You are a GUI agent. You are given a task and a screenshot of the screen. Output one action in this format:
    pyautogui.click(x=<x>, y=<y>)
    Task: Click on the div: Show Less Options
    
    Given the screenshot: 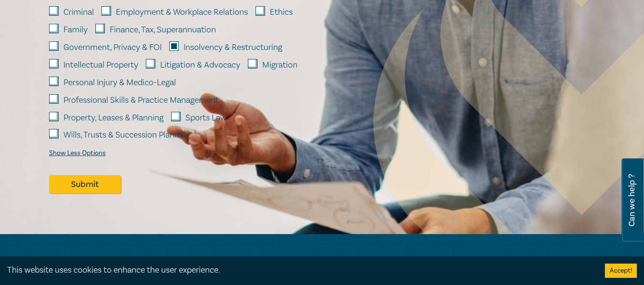 What is the action you would take?
    pyautogui.click(x=77, y=153)
    